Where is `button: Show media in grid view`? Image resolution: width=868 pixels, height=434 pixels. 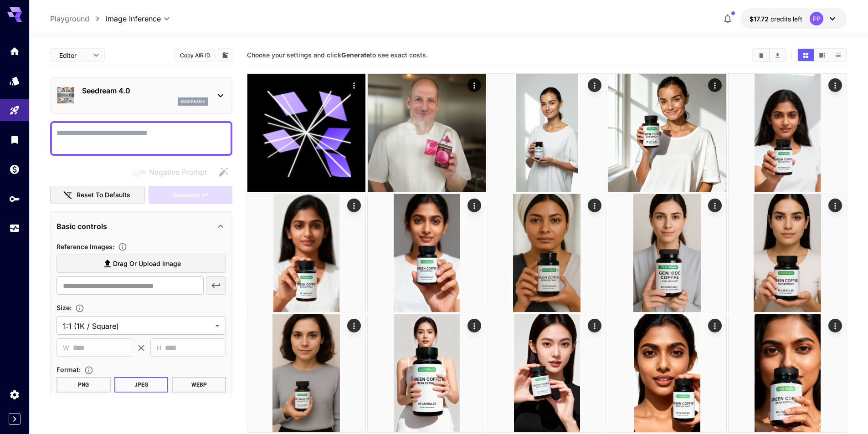 button: Show media in grid view is located at coordinates (805, 55).